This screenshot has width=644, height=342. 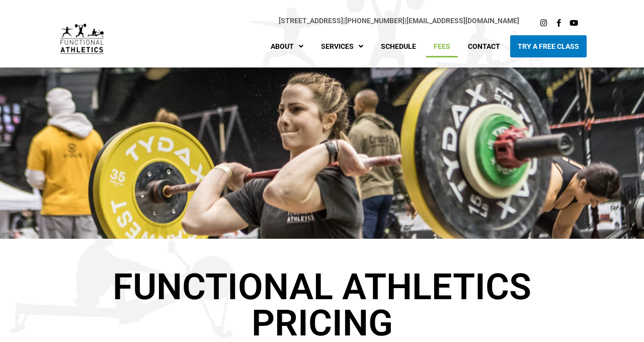 I want to click on img: default-logo, so click(x=82, y=39).